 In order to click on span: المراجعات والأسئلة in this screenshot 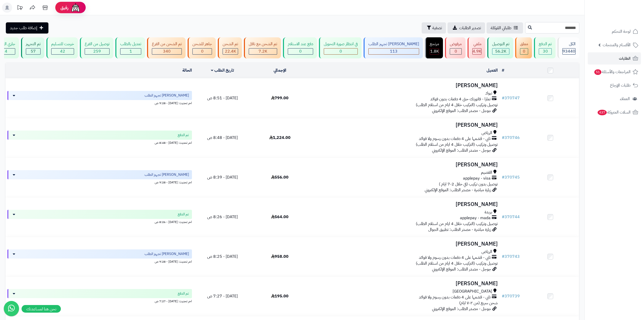, I will do `click(612, 72)`.